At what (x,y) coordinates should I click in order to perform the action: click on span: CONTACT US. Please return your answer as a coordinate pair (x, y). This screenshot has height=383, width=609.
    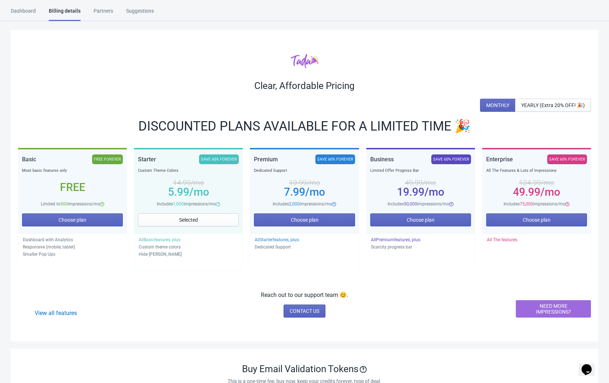
    Looking at the image, I should click on (305, 311).